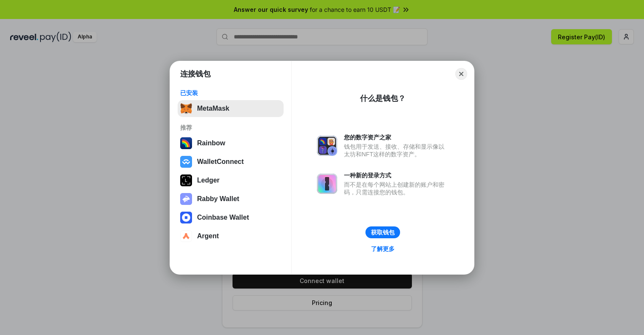 The image size is (644, 335). Describe the element at coordinates (211, 143) in the screenshot. I see `div: Rainbow` at that location.